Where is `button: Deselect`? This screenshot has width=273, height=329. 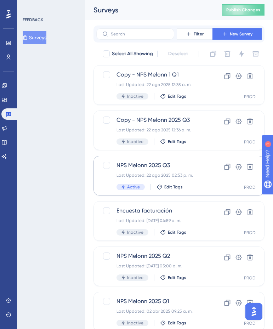 button: Deselect is located at coordinates (178, 54).